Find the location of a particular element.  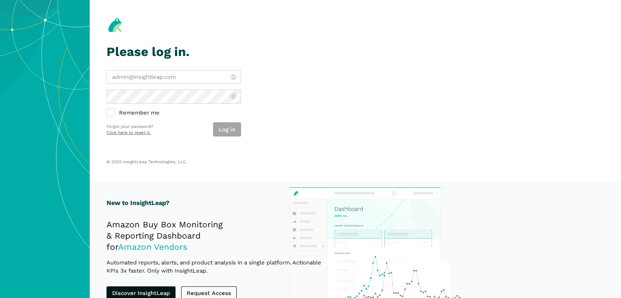

h1: Please log in. is located at coordinates (174, 52).